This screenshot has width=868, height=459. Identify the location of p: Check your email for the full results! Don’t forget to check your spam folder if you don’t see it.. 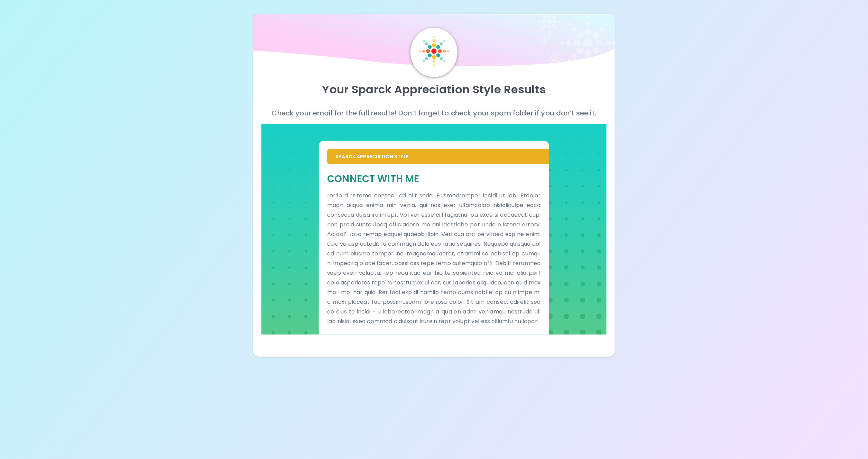
(434, 113).